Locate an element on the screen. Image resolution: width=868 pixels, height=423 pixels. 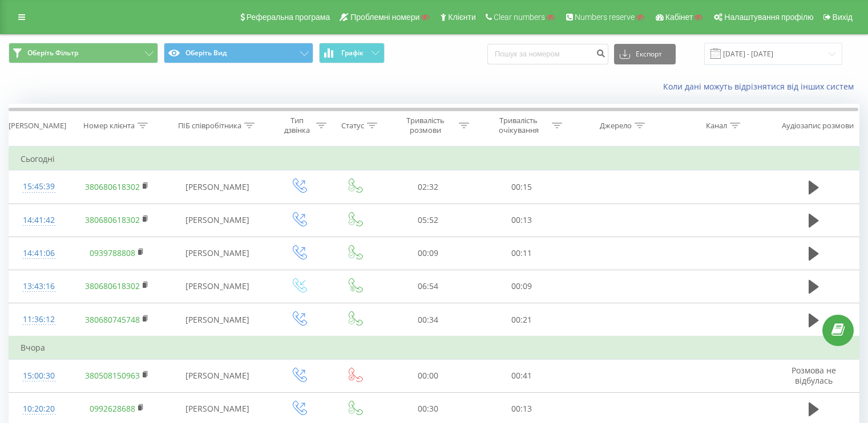
td: 02:32 is located at coordinates (428, 187).